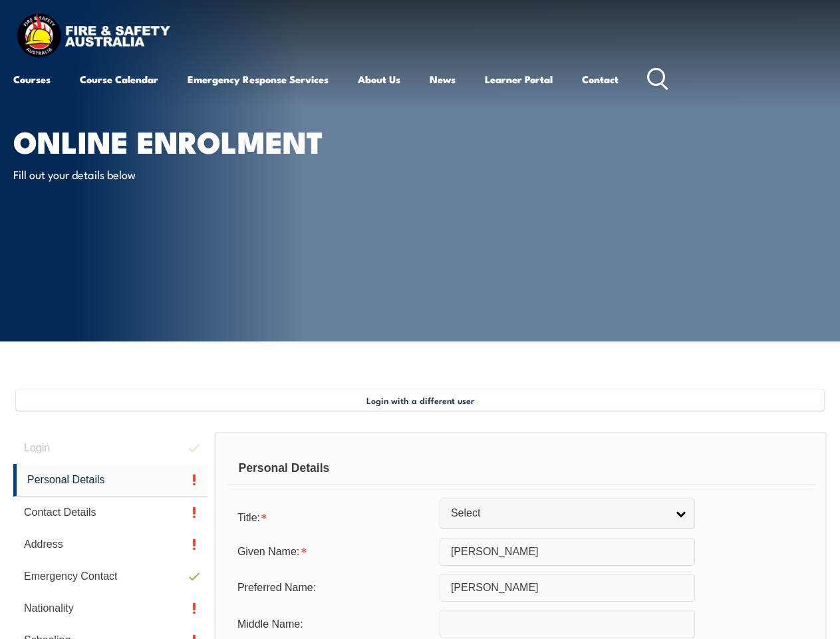  Describe the element at coordinates (134, 174) in the screenshot. I see `p: Fill out your details below` at that location.